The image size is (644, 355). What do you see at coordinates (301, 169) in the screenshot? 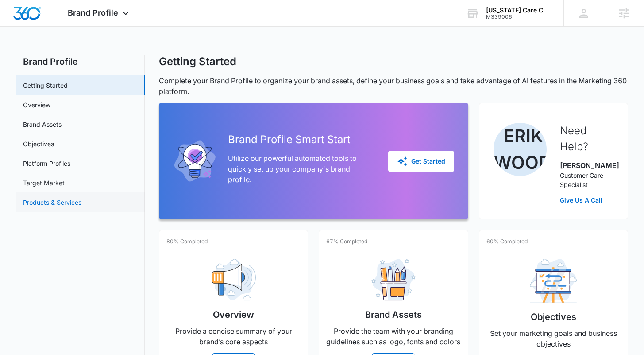
I see `p: Utilize our powerful automated tools to quickly set up your company's brand profile.` at bounding box center [301, 169].